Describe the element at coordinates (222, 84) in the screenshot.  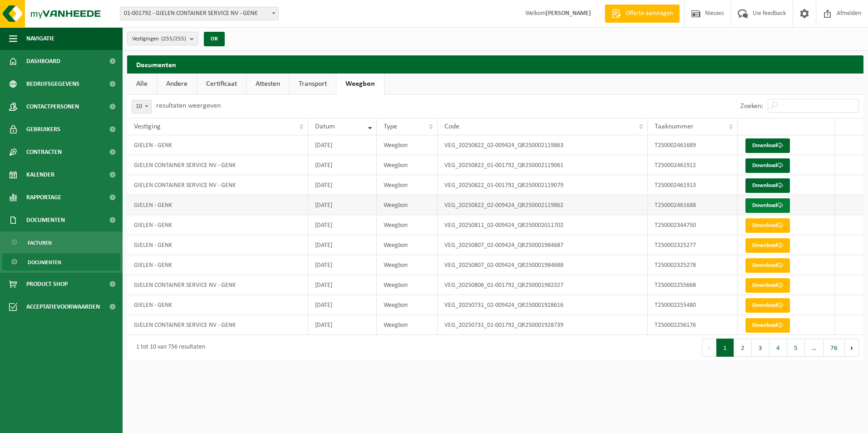
I see `a: Certificaat` at that location.